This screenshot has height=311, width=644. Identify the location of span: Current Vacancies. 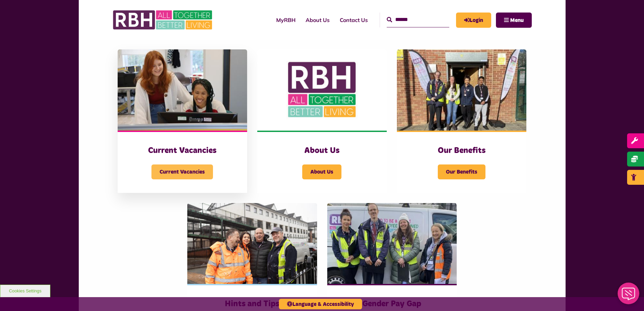
(183, 172).